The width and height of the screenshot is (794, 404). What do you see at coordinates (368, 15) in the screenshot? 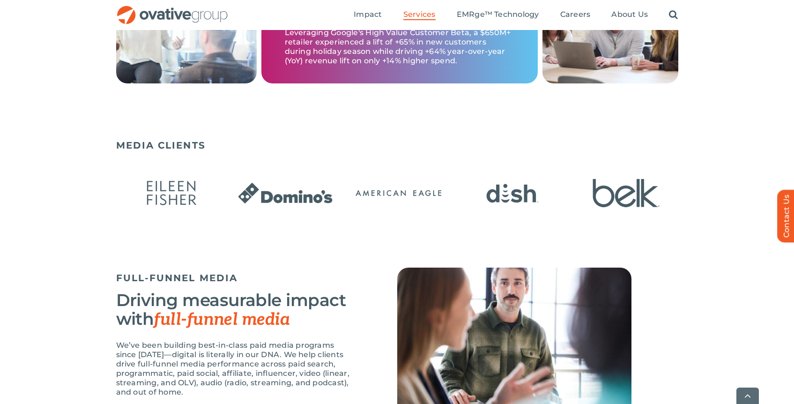
I see `a: Impact` at bounding box center [368, 15].